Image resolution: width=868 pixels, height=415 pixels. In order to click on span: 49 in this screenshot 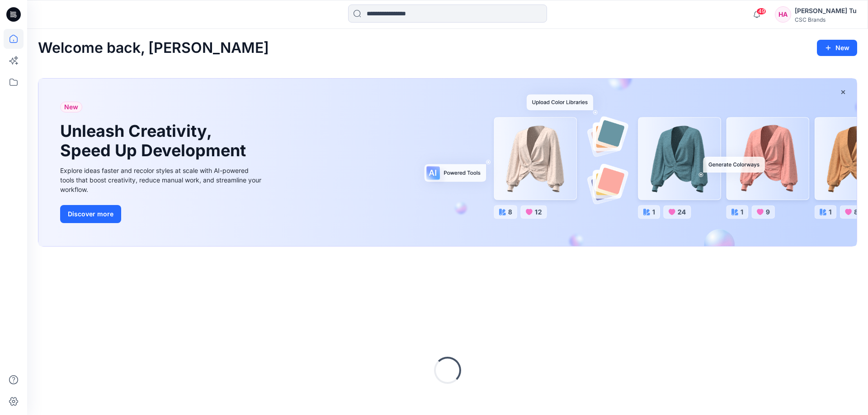, I will do `click(761, 11)`.